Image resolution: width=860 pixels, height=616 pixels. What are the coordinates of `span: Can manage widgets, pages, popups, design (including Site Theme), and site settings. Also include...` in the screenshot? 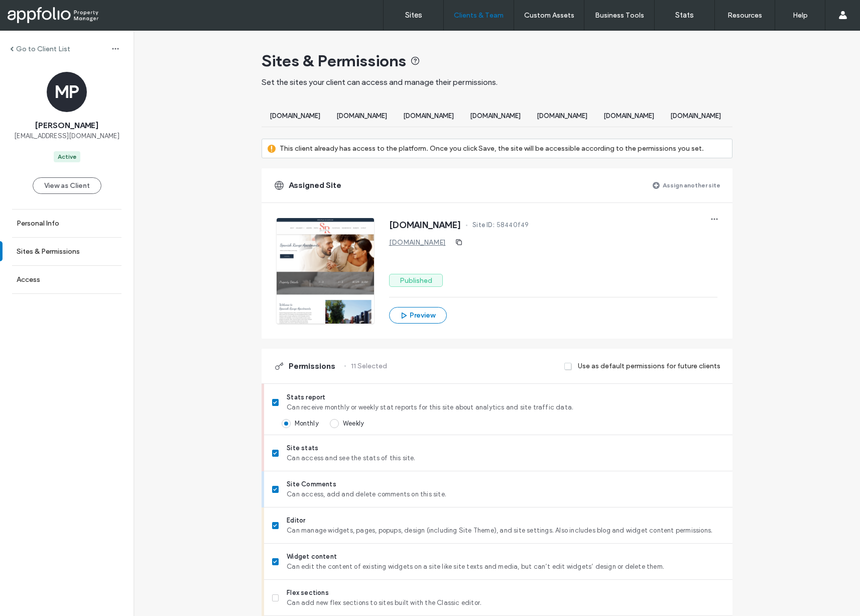 It's located at (505, 530).